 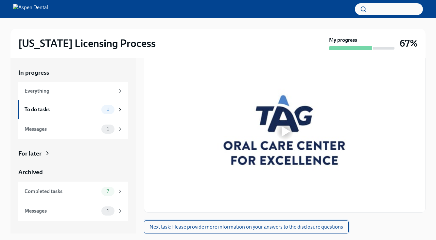 I want to click on a: Archived, so click(x=73, y=173).